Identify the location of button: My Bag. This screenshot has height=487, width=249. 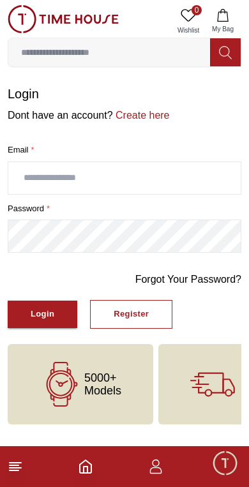
(223, 21).